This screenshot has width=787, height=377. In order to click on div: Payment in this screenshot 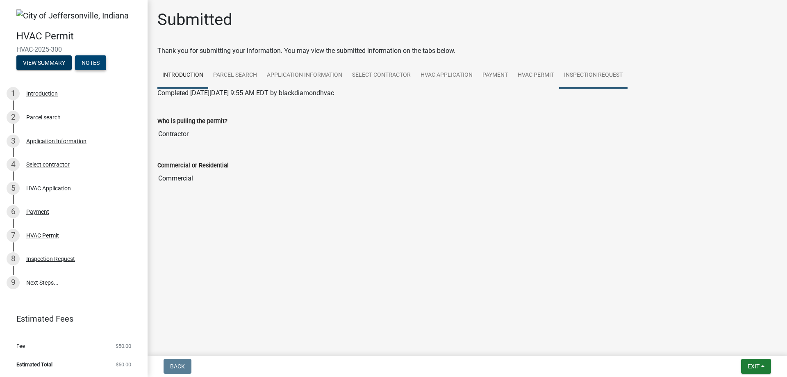, I will do `click(38, 211)`.